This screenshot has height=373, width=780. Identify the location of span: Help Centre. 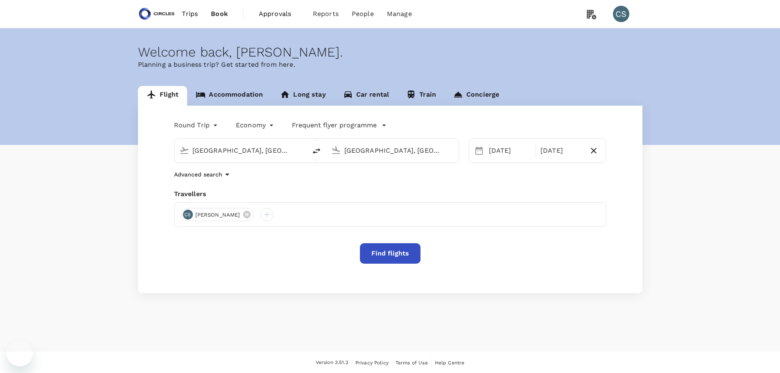
(450, 363).